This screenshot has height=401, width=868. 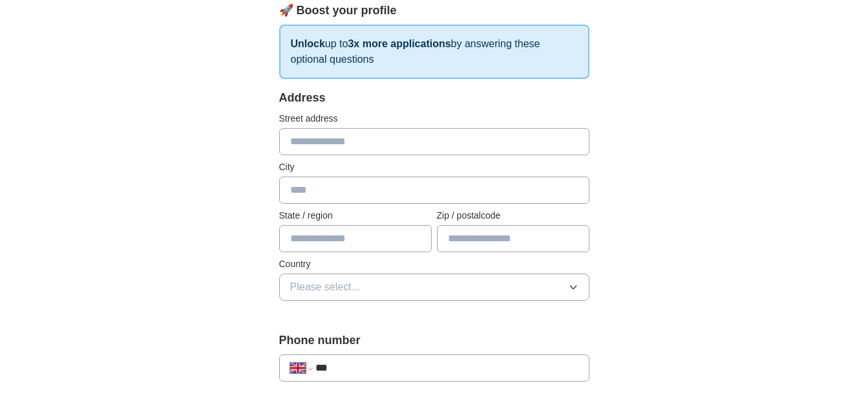 I want to click on label: Zip / postalcode, so click(x=513, y=215).